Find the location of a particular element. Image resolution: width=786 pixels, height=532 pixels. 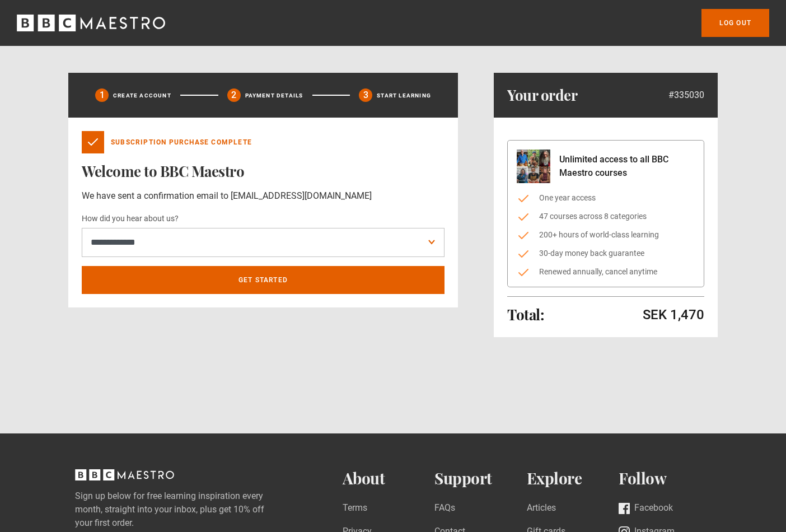

li: Renewed annually, cancel anytime is located at coordinates (606, 272).